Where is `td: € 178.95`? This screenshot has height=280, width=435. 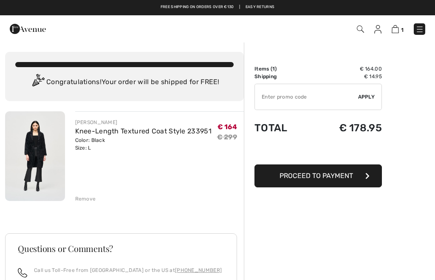
td: € 178.95 is located at coordinates (346, 128).